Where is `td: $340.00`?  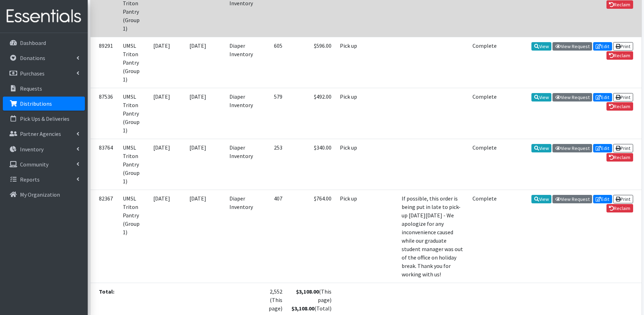
td: $340.00 is located at coordinates (311, 164).